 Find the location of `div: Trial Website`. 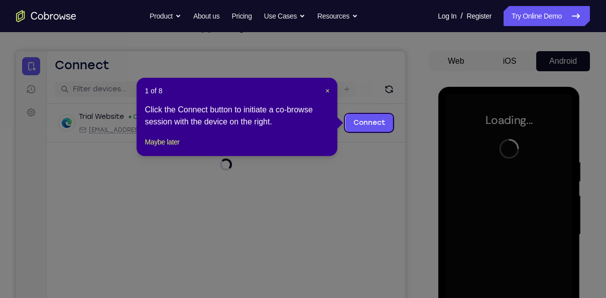

div: Trial Website is located at coordinates (85, 66).